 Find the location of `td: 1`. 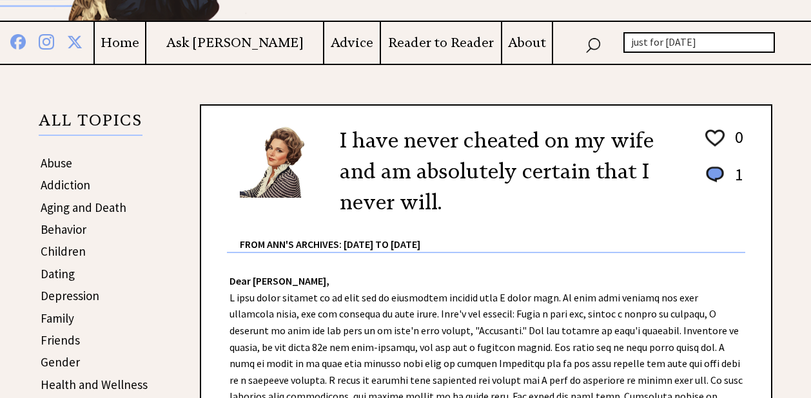

td: 1 is located at coordinates (736, 180).